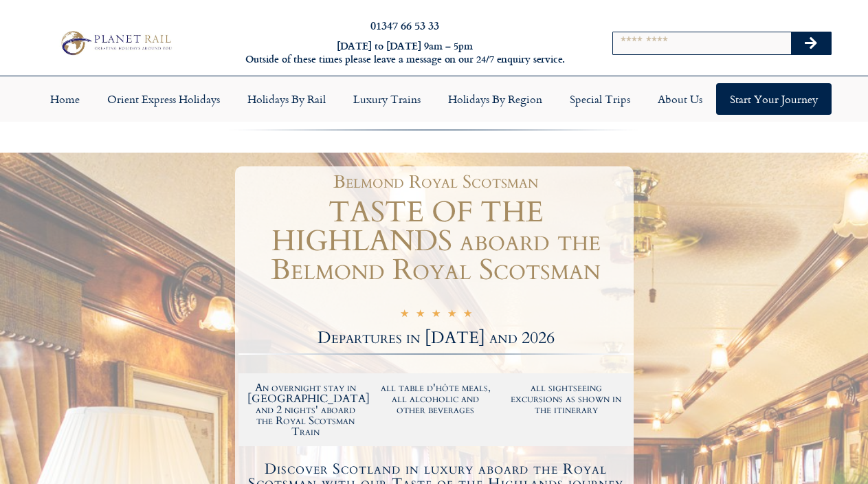 The width and height of the screenshot is (868, 484). Describe the element at coordinates (435, 398) in the screenshot. I see `h2: all table d'hôte meals, all alcoholic and other beverages` at that location.